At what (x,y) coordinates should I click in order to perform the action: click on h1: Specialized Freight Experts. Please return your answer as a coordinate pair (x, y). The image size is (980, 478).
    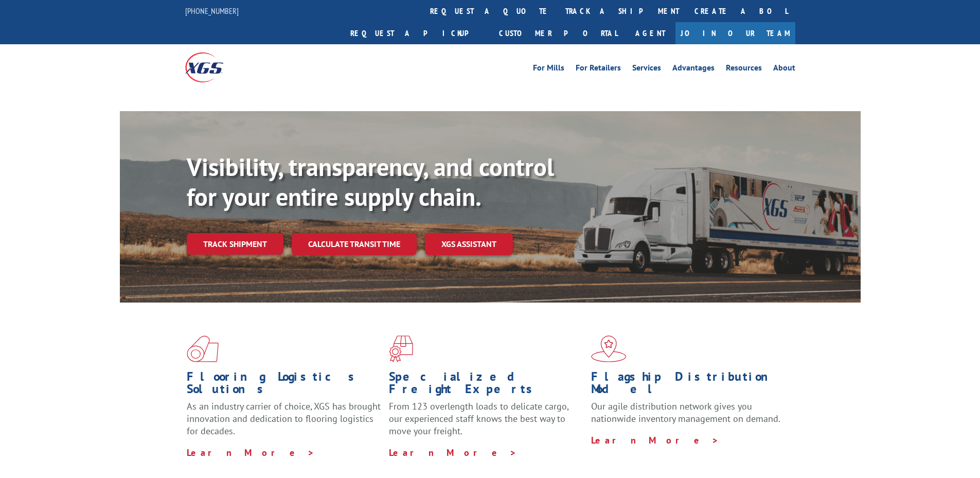
    Looking at the image, I should click on (486, 385).